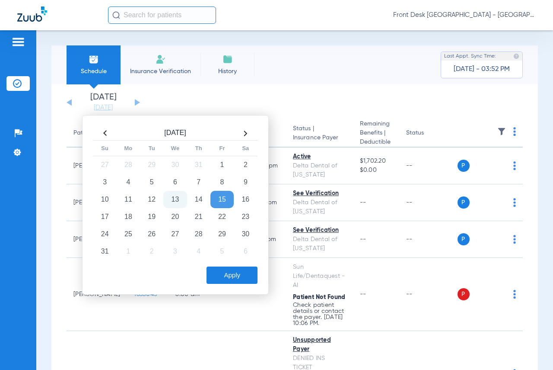 The height and width of the screenshot is (370, 553). Describe the element at coordinates (319, 137) in the screenshot. I see `span: Insurance Payer` at that location.